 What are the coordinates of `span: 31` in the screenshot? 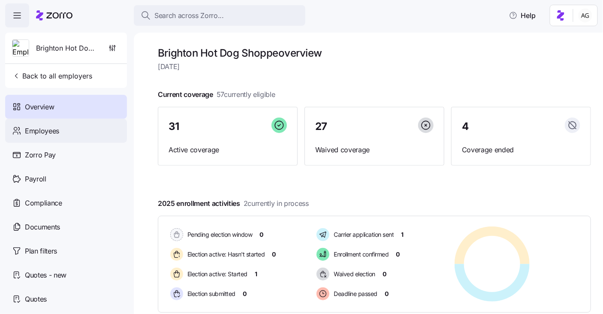 It's located at (174, 127).